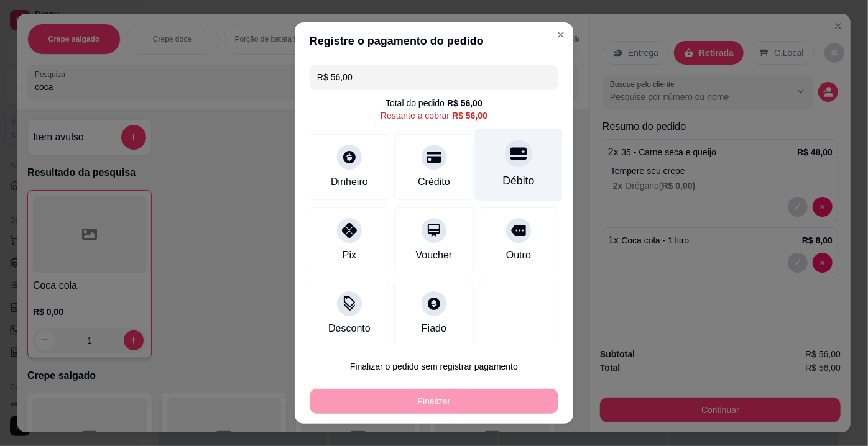 The image size is (868, 446). What do you see at coordinates (434, 367) in the screenshot?
I see `button: Finalizar o pedido sem registrar pagamento` at bounding box center [434, 367].